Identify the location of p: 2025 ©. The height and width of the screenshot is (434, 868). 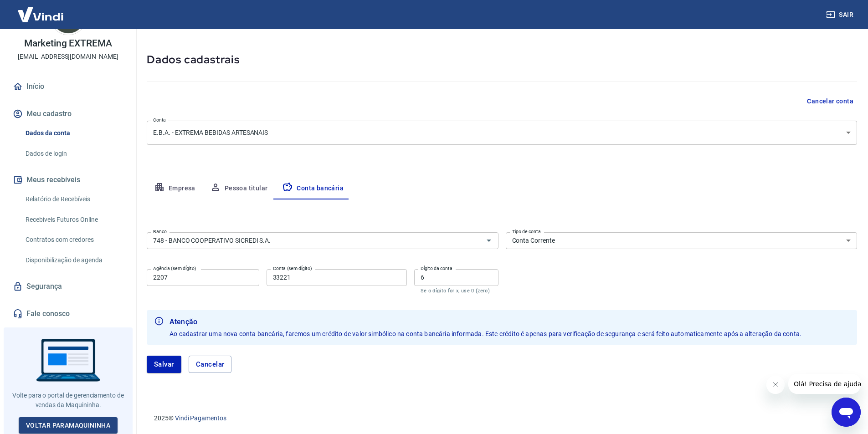
(500, 418).